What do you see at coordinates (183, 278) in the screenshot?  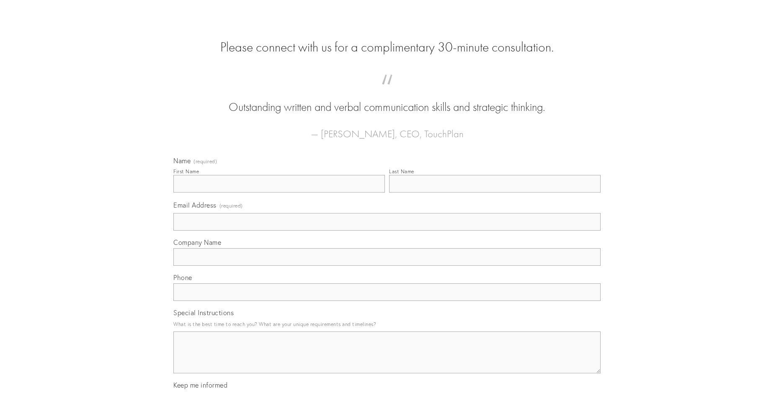 I see `span: Phone` at bounding box center [183, 278].